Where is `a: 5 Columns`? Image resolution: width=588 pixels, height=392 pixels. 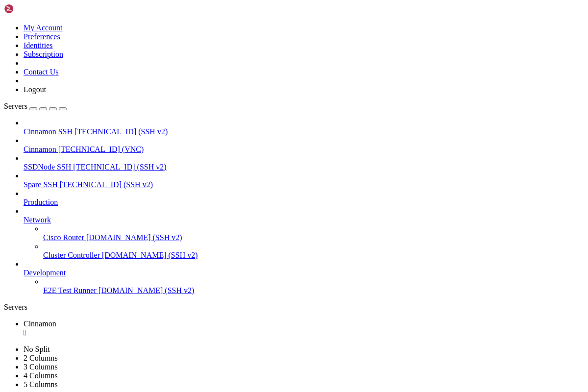 a: 5 Columns is located at coordinates (41, 384).